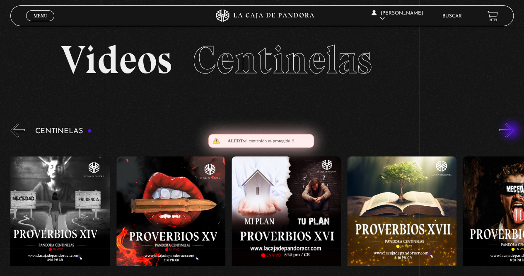  What do you see at coordinates (452, 16) in the screenshot?
I see `a: Buscar` at bounding box center [452, 16].